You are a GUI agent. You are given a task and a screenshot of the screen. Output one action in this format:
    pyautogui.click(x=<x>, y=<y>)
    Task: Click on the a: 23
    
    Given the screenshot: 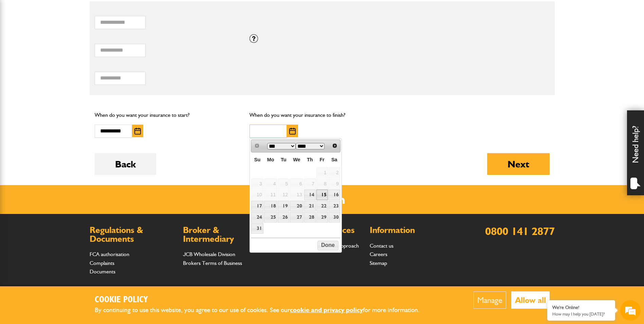 What is the action you would take?
    pyautogui.click(x=335, y=206)
    